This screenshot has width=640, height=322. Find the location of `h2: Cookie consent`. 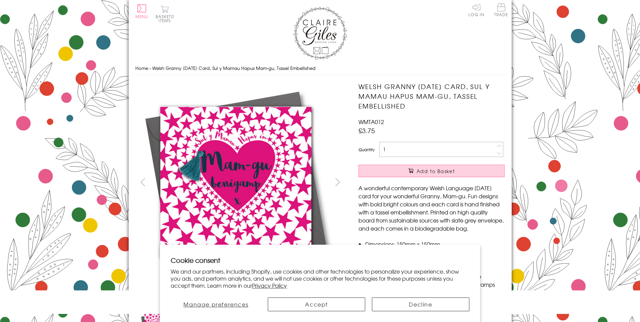

h2: Cookie consent is located at coordinates (320, 260).